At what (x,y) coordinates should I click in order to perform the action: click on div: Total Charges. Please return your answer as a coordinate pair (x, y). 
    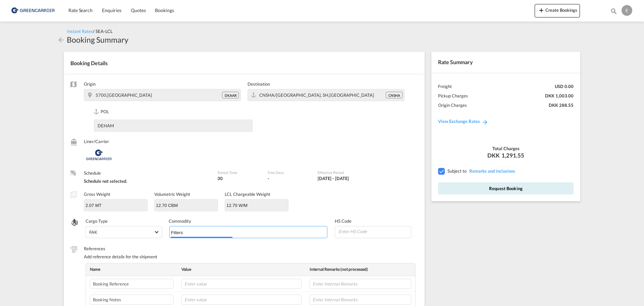
    Looking at the image, I should click on (506, 148).